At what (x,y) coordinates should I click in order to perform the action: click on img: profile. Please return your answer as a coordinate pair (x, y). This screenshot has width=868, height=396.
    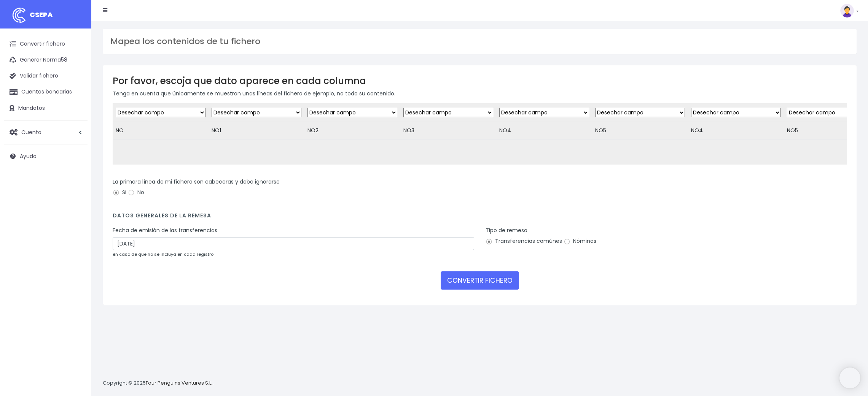
    Looking at the image, I should click on (847, 11).